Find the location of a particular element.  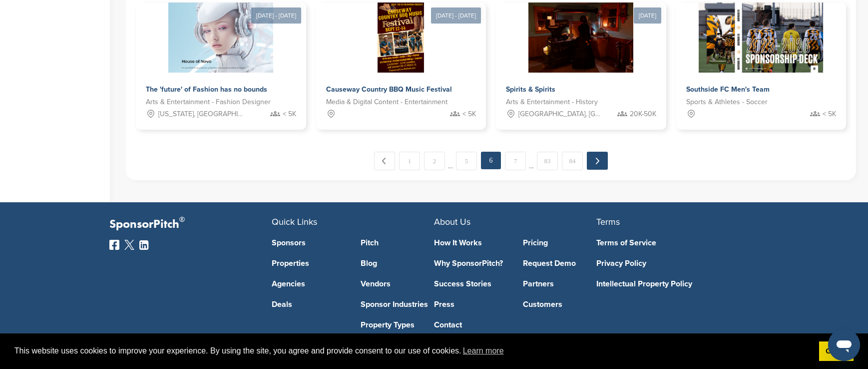

a: Next → is located at coordinates (597, 160).